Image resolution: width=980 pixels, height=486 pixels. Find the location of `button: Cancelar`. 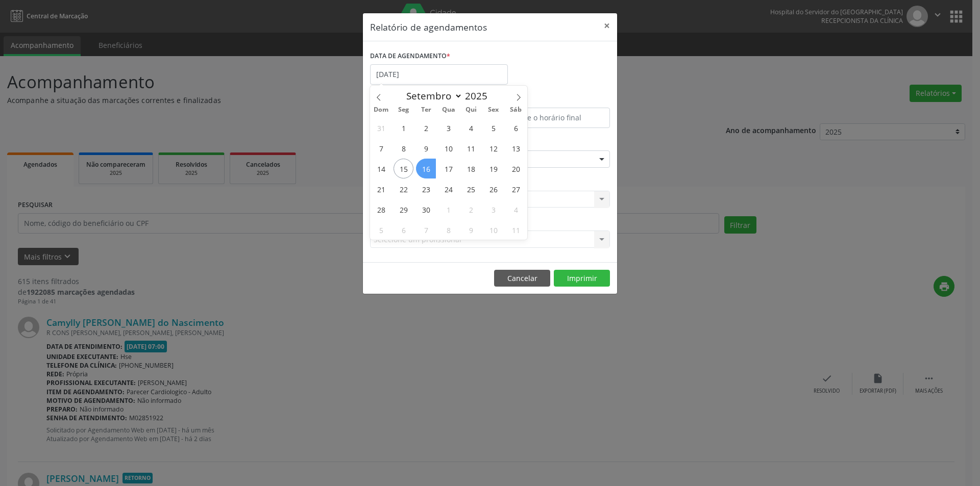

button: Cancelar is located at coordinates (522, 278).